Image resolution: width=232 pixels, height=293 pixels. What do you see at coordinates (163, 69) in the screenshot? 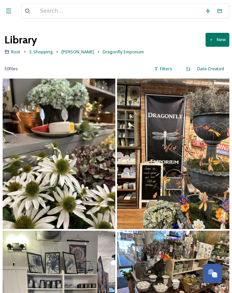
I see `div: Filters` at bounding box center [163, 69].